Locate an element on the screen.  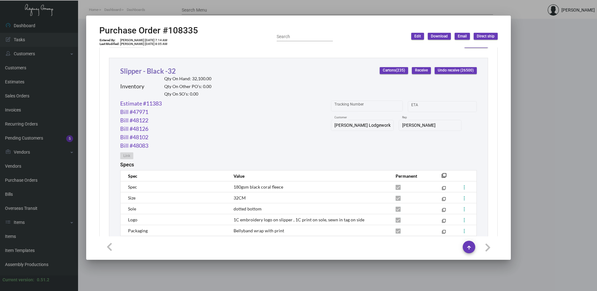
h2: Qty On SO’s: 0.00 is located at coordinates (188, 94).